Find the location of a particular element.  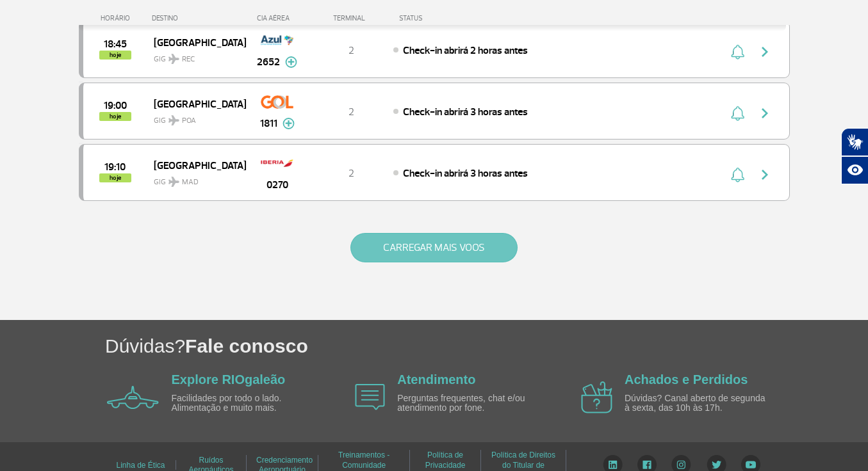

span: 2652 is located at coordinates (268, 62).